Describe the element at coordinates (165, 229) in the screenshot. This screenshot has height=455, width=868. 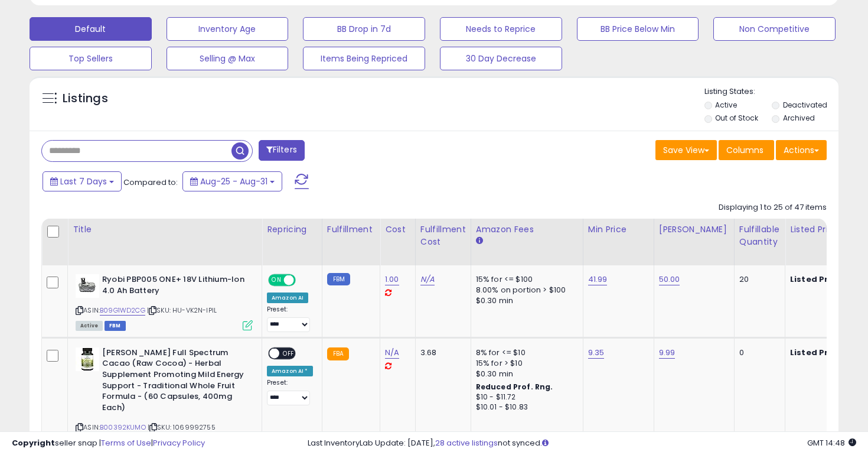
I see `div: Title` at that location.